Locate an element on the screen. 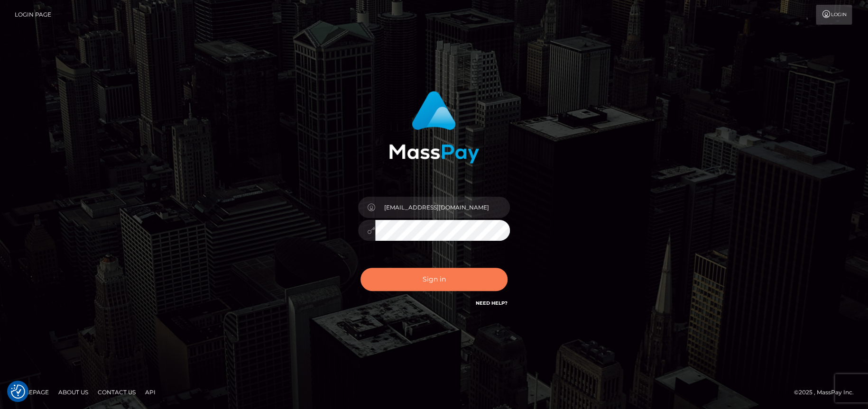 The height and width of the screenshot is (409, 868). a: Need Help? is located at coordinates (492, 303).